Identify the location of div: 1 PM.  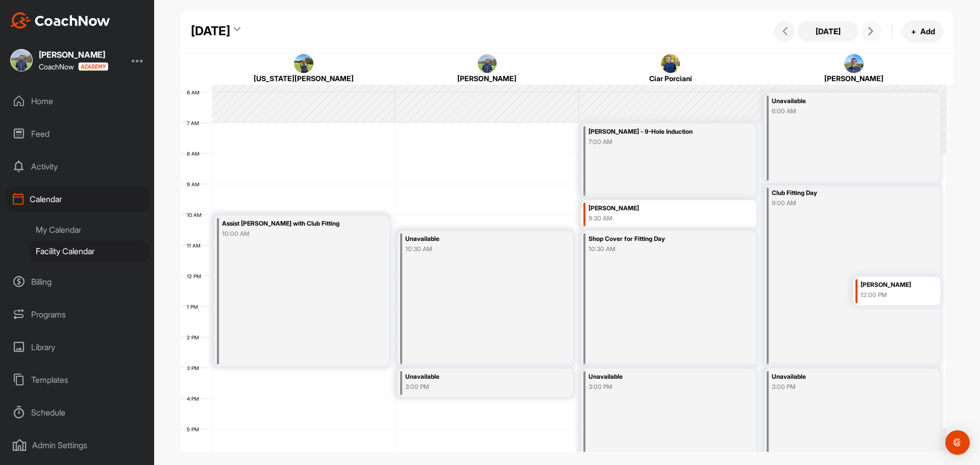
(194, 307).